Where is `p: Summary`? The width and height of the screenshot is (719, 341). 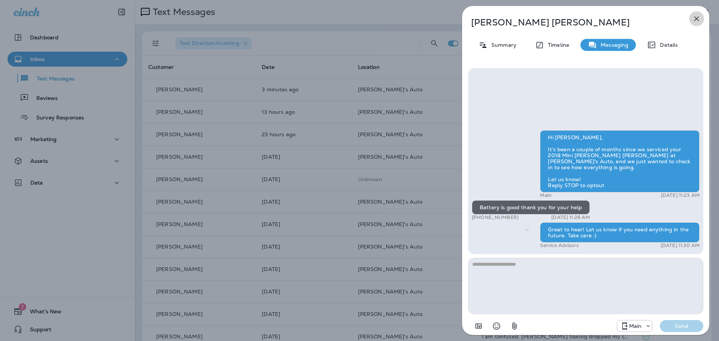
p: Summary is located at coordinates (502, 45).